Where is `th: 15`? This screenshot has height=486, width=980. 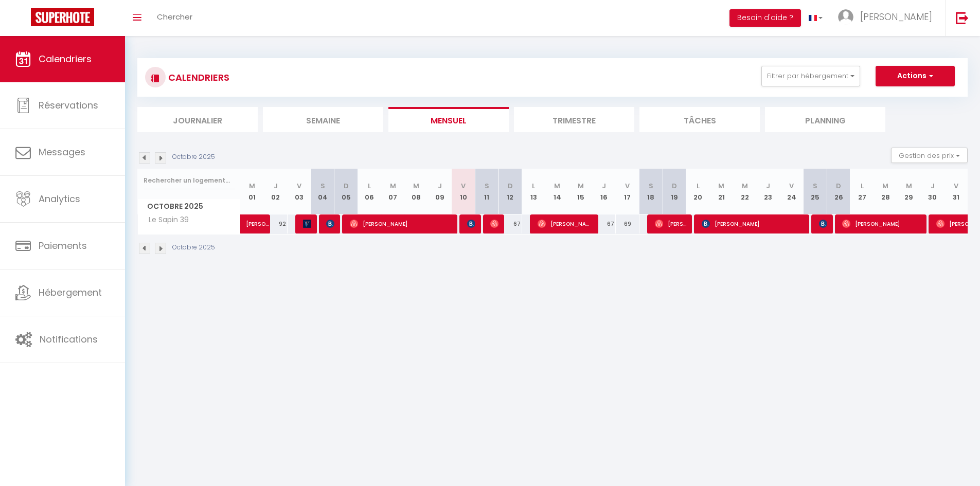
th: 15 is located at coordinates (581, 191).